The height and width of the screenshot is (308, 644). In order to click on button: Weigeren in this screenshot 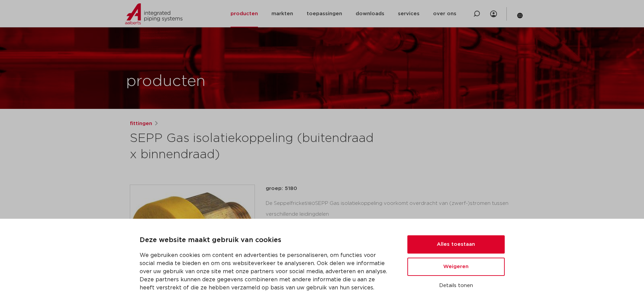, I will do `click(456, 267)`.